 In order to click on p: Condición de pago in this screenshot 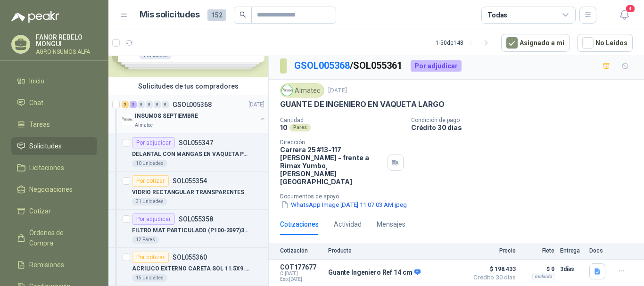, I will do `click(525, 120)`.